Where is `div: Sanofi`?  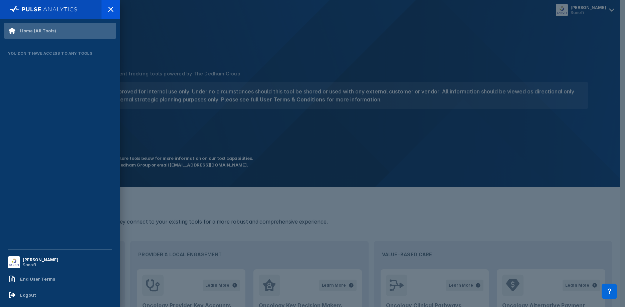
div: Sanofi is located at coordinates (40, 265).